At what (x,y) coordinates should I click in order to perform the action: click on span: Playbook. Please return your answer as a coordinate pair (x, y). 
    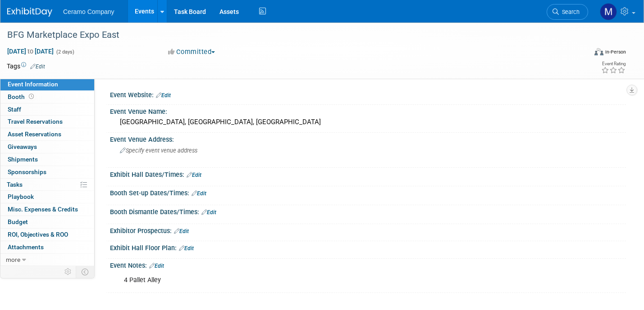
    Looking at the image, I should click on (21, 197).